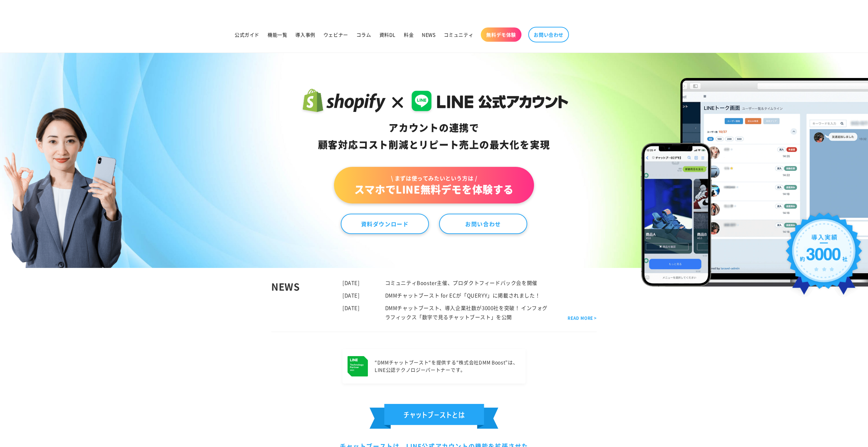 Image resolution: width=868 pixels, height=447 pixels. What do you see at coordinates (582, 318) in the screenshot?
I see `a: READ MORE >` at bounding box center [582, 318].